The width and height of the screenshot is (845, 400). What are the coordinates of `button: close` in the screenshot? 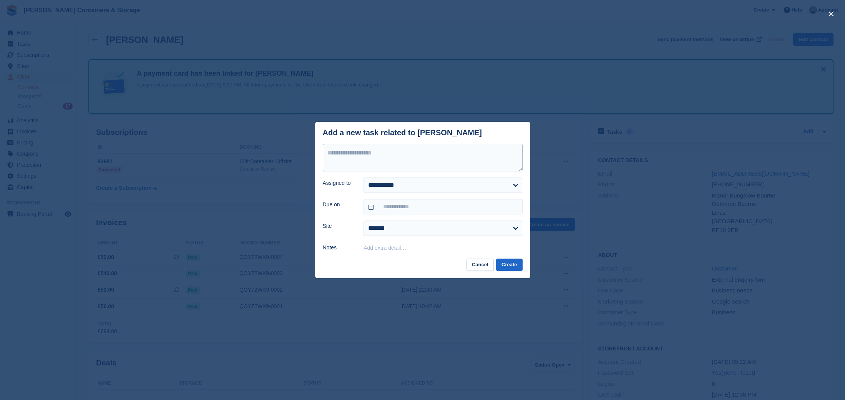 It's located at (831, 14).